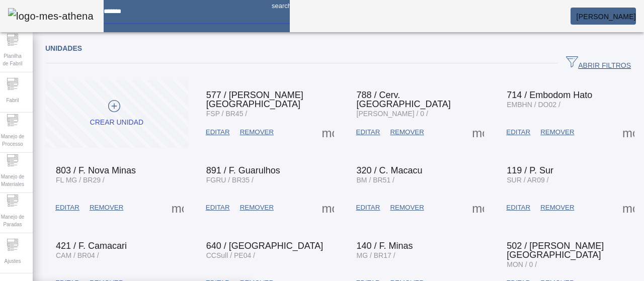 The width and height of the screenshot is (644, 281). What do you see at coordinates (231, 256) in the screenshot?
I see `span: CCSull / PE04 /` at bounding box center [231, 256].